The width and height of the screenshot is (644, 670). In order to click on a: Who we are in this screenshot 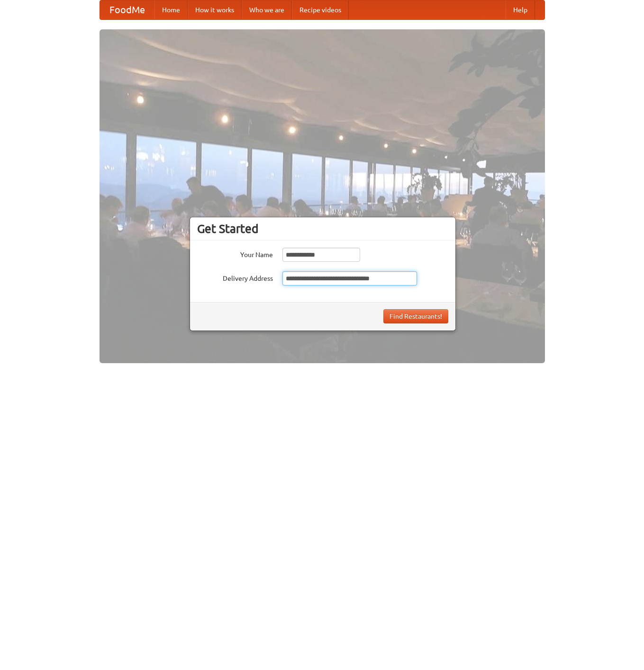, I will do `click(267, 10)`.